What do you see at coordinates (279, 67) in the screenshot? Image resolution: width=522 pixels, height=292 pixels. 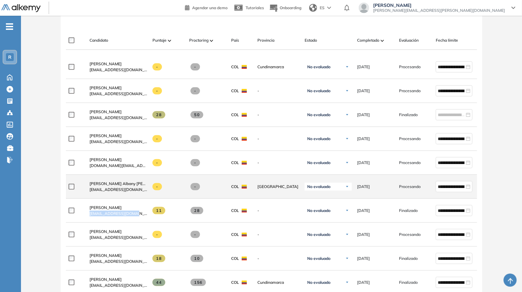 I see `span: Cundinamarca` at bounding box center [279, 67].